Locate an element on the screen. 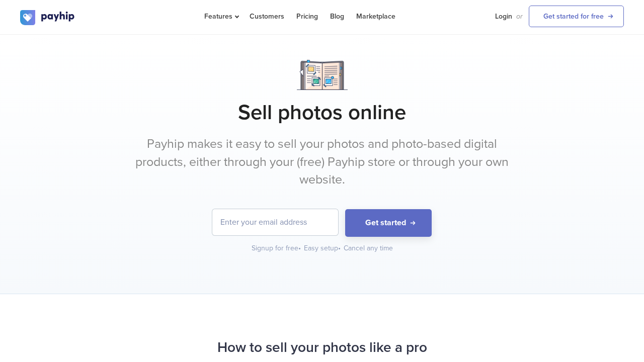 Image resolution: width=644 pixels, height=362 pixels. button: Get started is located at coordinates (389, 223).